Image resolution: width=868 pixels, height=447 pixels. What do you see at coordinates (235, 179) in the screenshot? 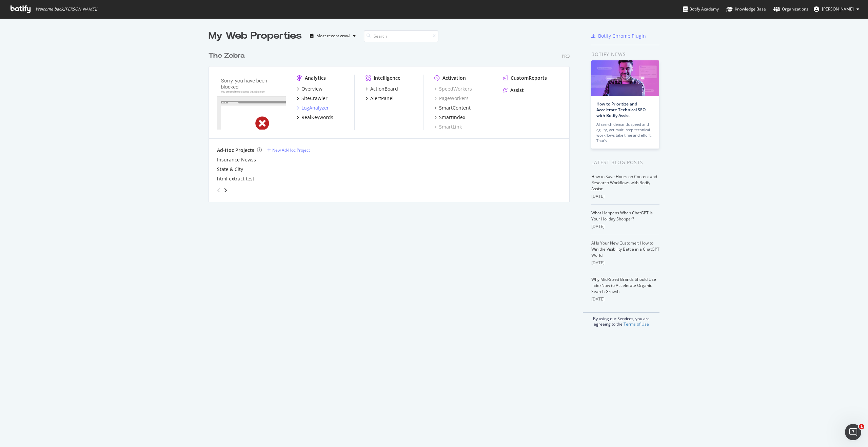
I see `a: html extract test` at bounding box center [235, 179].